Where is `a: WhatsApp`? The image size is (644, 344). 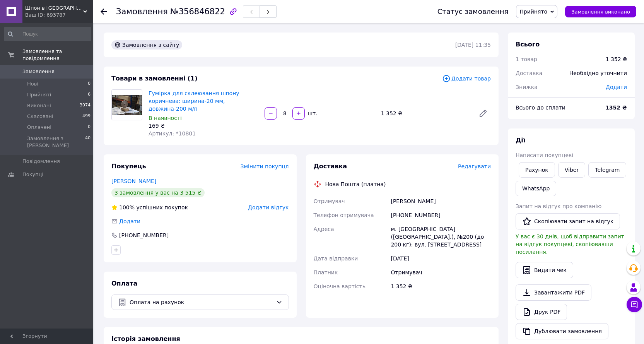 a: WhatsApp is located at coordinates (536, 188).